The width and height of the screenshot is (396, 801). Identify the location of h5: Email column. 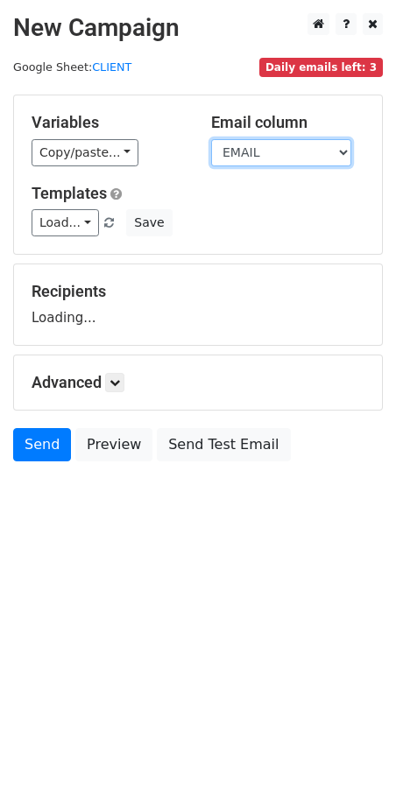
(287, 123).